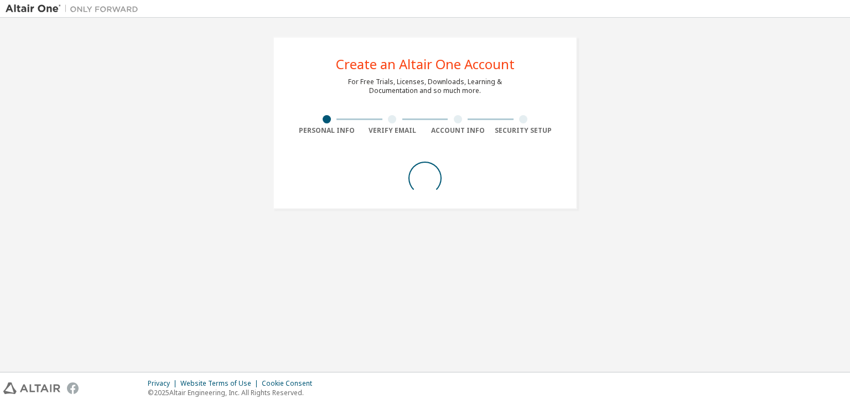 Image resolution: width=850 pixels, height=404 pixels. I want to click on img: altair_logo.svg, so click(32, 388).